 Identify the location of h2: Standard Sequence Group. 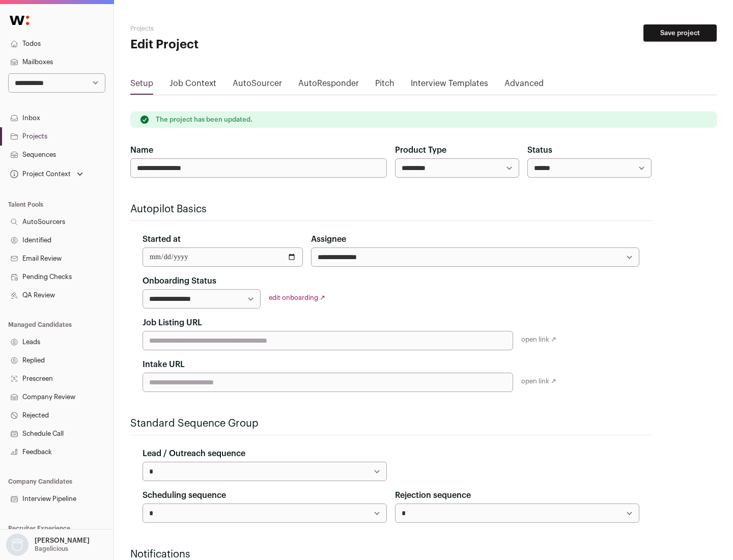
(391, 423).